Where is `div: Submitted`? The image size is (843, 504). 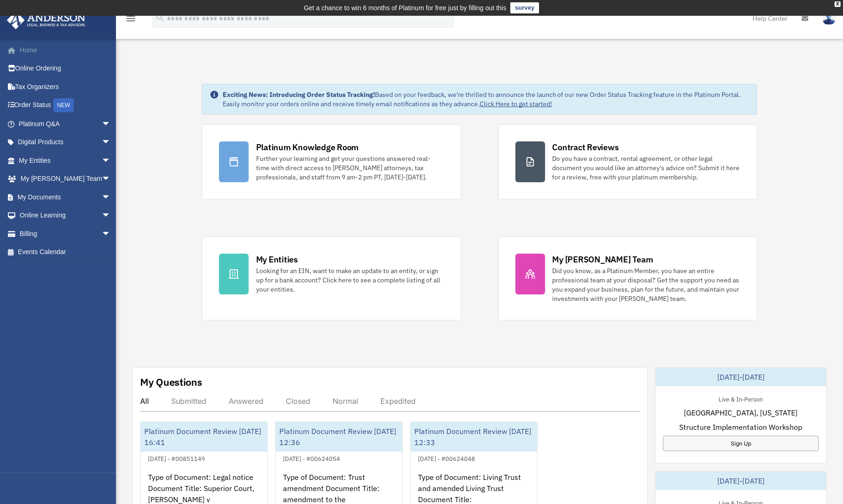
div: Submitted is located at coordinates (189, 401).